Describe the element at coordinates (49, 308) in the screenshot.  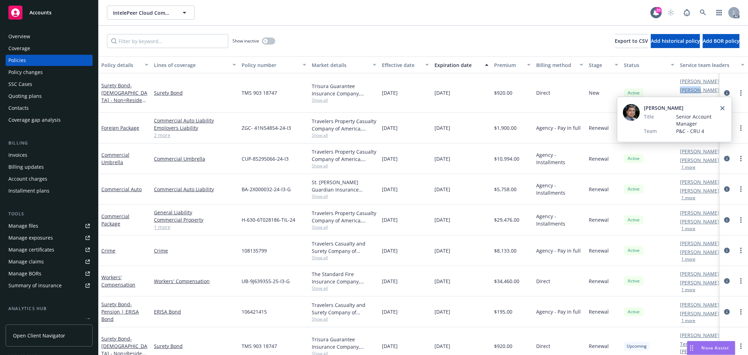
I see `div: Analytics hub` at that location.